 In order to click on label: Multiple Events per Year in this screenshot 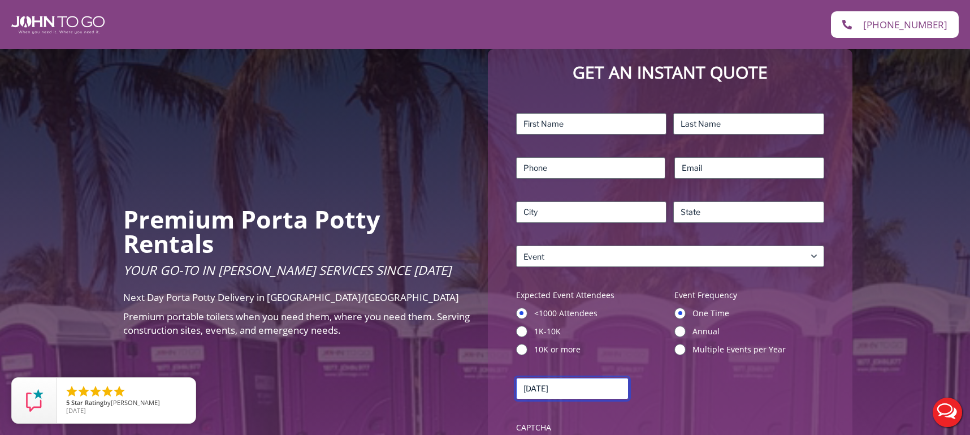, I will do `click(758, 349)`.